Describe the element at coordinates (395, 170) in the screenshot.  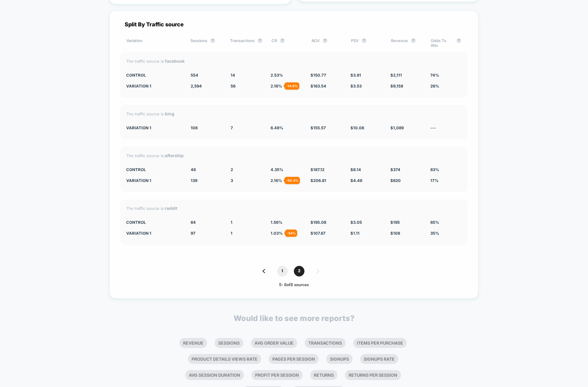
I see `span: $ 374` at that location.